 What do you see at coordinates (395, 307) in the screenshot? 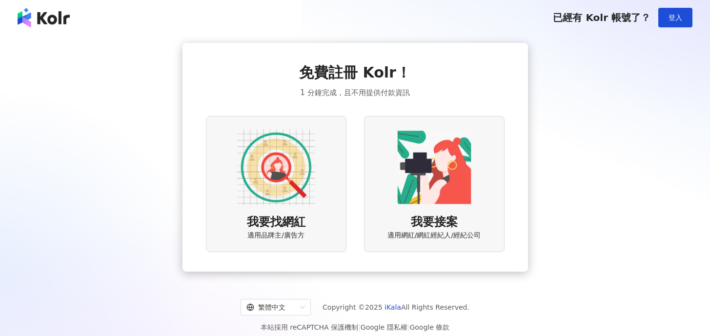
I see `span: Copyright © 2025 All Rights Reserved.` at bounding box center [395, 307].